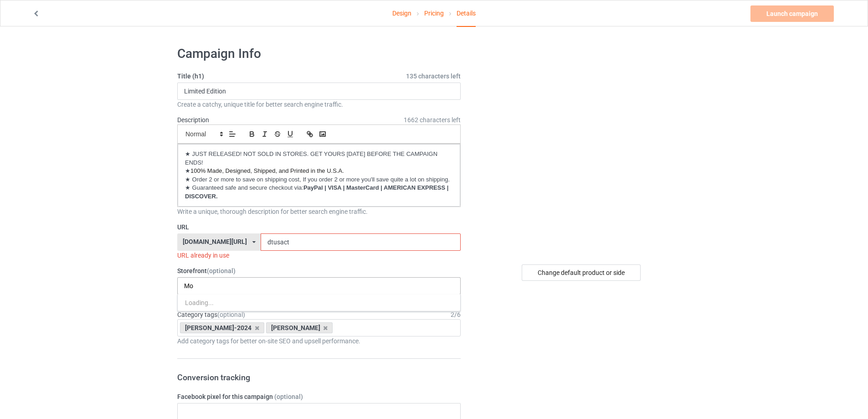 Image resolution: width=868 pixels, height=419 pixels. What do you see at coordinates (211, 315) in the screenshot?
I see `label: Category tags` at bounding box center [211, 315].